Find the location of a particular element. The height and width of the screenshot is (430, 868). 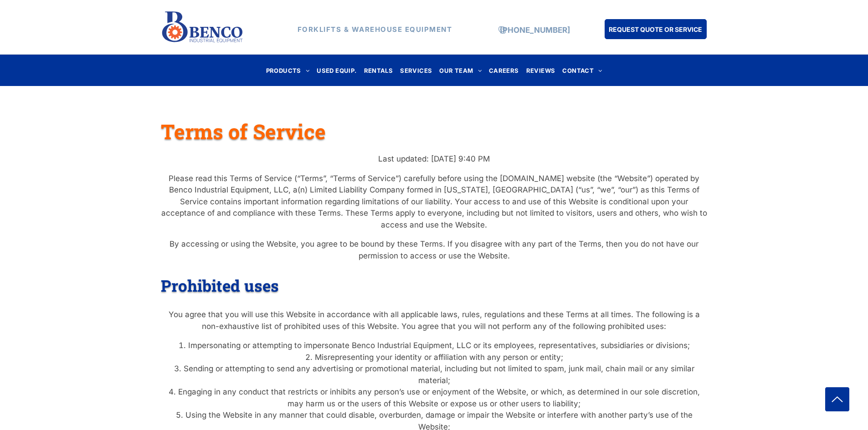

p: Please read this Terms of Service (“Terms”, “Terms of Service”) carefully before using the [DOMAI... is located at coordinates (434, 202).